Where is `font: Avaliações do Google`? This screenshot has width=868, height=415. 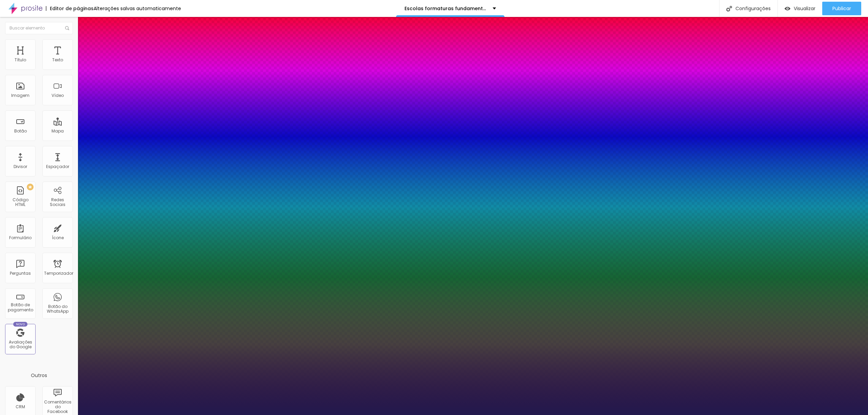
font: Avaliações do Google is located at coordinates (20, 344).